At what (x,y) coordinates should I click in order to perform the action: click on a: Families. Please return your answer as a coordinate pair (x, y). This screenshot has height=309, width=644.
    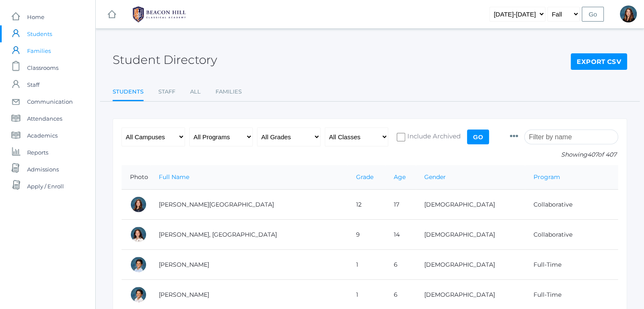
    Looking at the image, I should click on (229, 92).